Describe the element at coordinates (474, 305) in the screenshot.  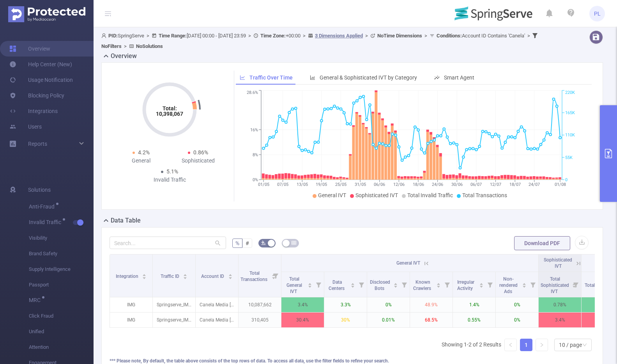
I see `p: 1.4%` at that location.